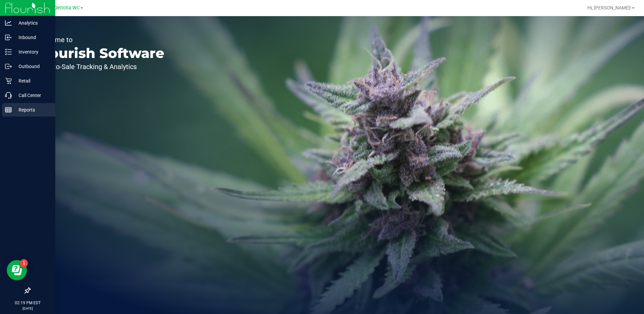  Describe the element at coordinates (32, 95) in the screenshot. I see `p: Call Center` at that location.